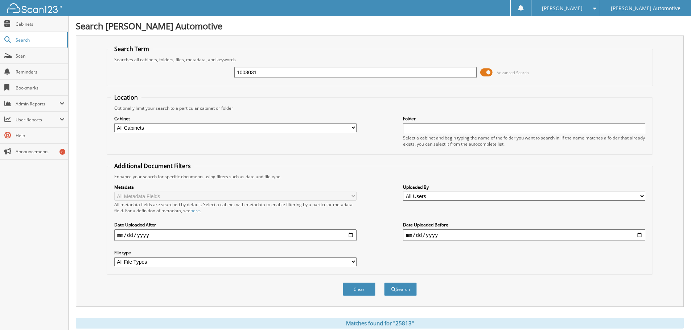 Image resolution: width=691 pixels, height=330 pixels. What do you see at coordinates (40, 136) in the screenshot?
I see `span: Help` at bounding box center [40, 136].